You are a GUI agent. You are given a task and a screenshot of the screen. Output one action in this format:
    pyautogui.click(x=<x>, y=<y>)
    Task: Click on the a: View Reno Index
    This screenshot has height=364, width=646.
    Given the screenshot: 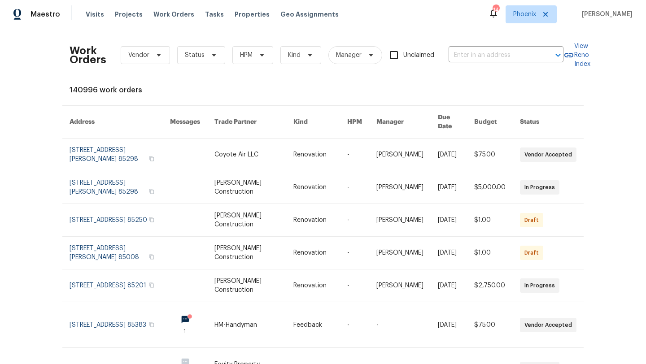 What is the action you would take?
    pyautogui.click(x=577, y=55)
    